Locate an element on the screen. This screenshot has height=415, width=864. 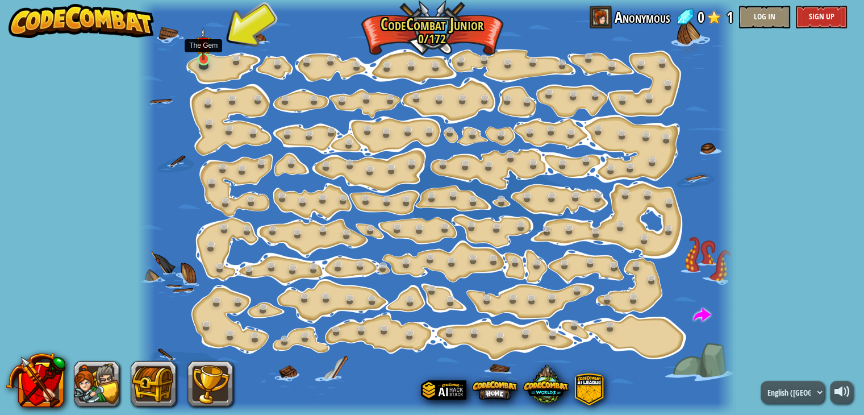
button: Sign Up is located at coordinates (822, 17).